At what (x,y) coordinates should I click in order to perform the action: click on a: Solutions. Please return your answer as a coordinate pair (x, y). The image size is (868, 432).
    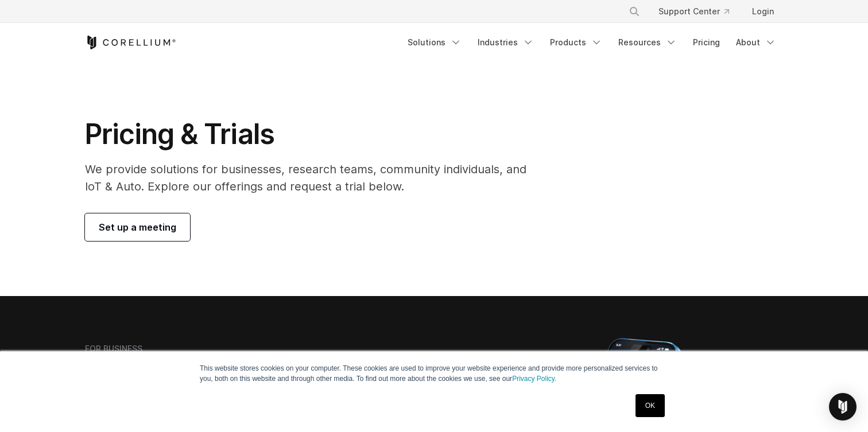
    Looking at the image, I should click on (435, 42).